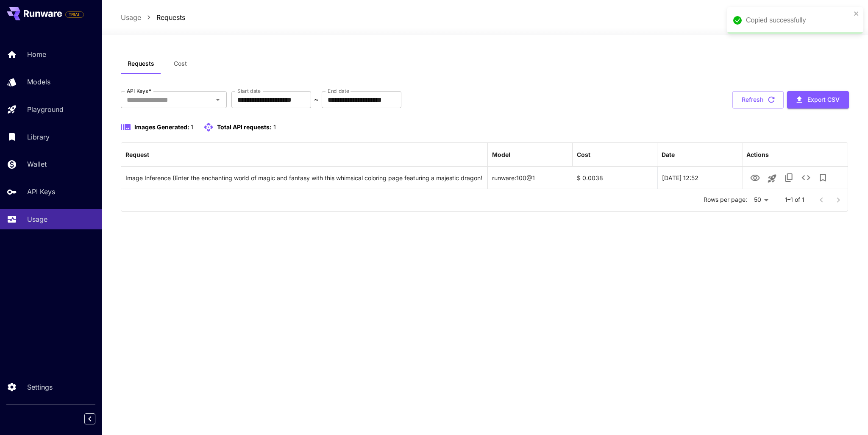  Describe the element at coordinates (90, 419) in the screenshot. I see `button: Collapse sidebar` at that location.